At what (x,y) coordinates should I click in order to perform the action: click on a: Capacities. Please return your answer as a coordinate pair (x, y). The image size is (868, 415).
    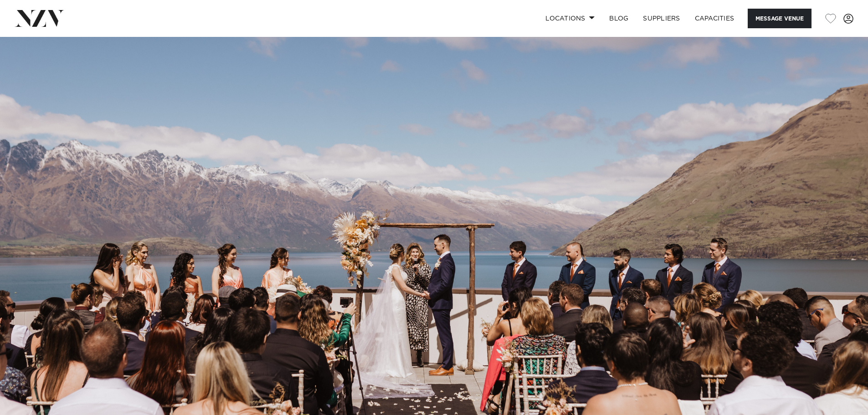
    Looking at the image, I should click on (714, 18).